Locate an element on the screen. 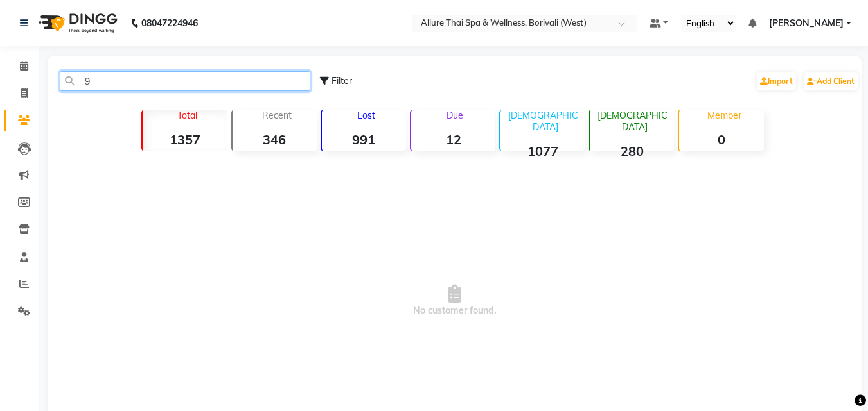 Image resolution: width=868 pixels, height=411 pixels. span: Filter is located at coordinates (342, 81).